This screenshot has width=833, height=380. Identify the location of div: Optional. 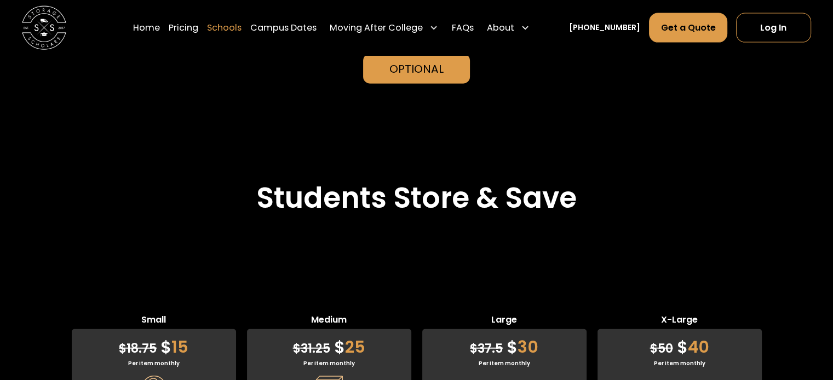
(416, 69).